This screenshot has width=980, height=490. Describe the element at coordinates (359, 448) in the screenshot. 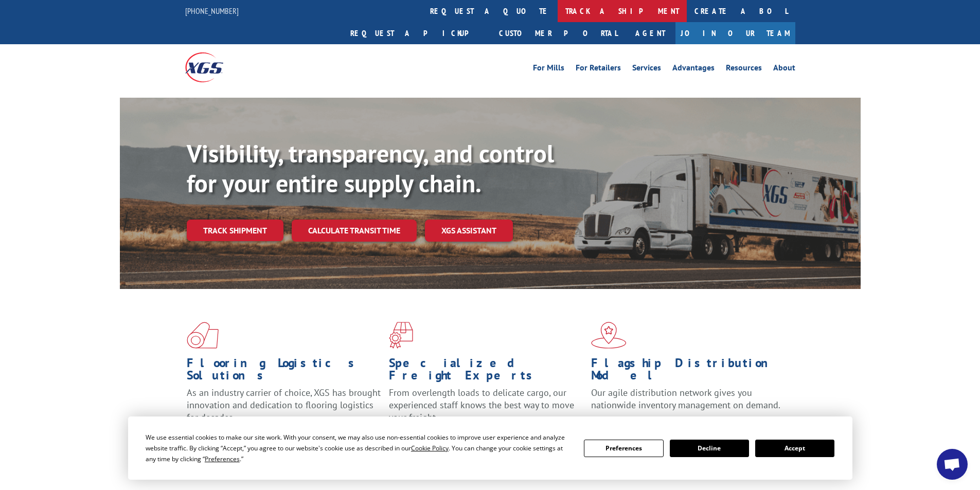

I see `div: We use essential cookies to make our site work. With your consent, we may also use non-essential ...` at that location.